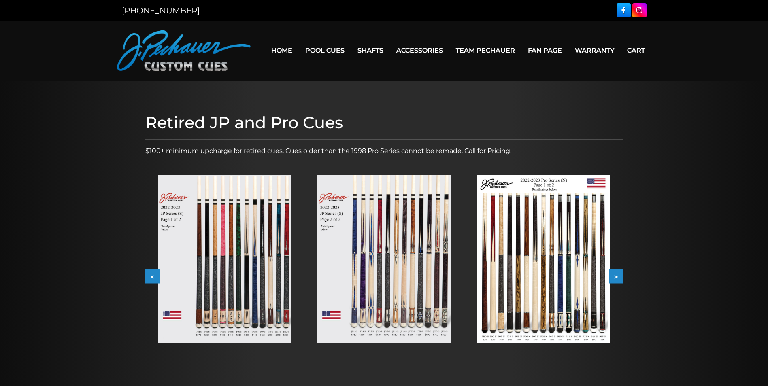  Describe the element at coordinates (486, 50) in the screenshot. I see `a: Team Pechauer` at that location.